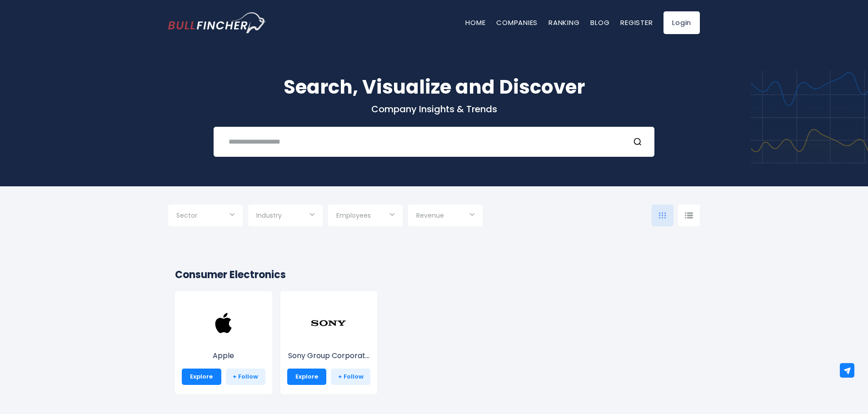 The width and height of the screenshot is (868, 414). What do you see at coordinates (328, 324) in the screenshot?
I see `img: SONY.png` at bounding box center [328, 324].